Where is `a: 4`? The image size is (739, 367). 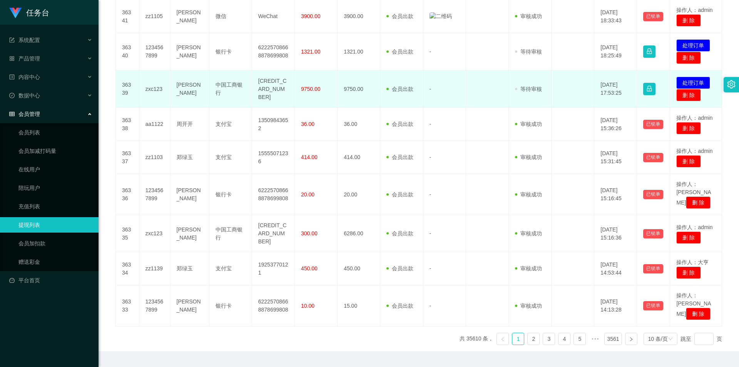
a: 4 is located at coordinates (564, 339).